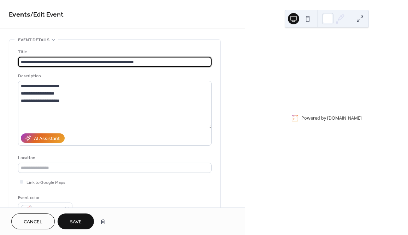  What do you see at coordinates (275, 57) in the screenshot?
I see `div: Oct` at bounding box center [275, 57].